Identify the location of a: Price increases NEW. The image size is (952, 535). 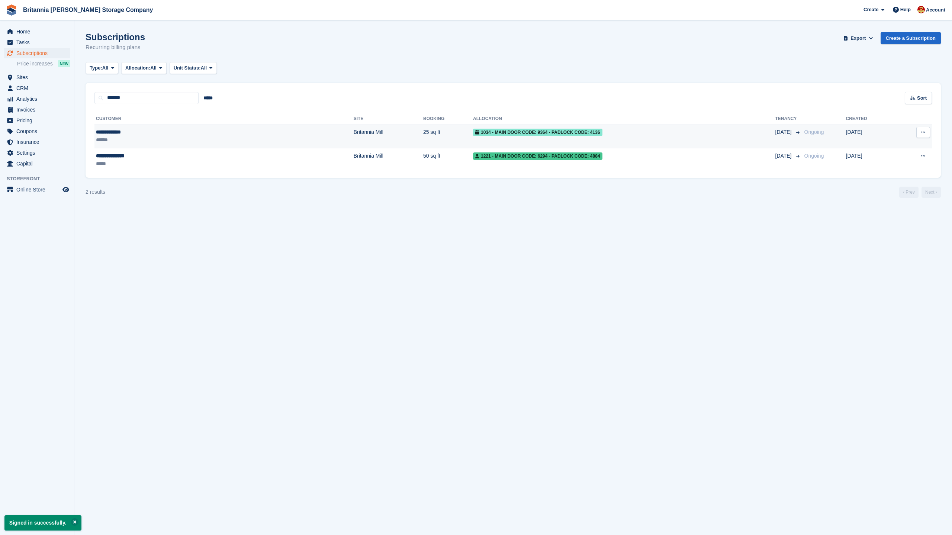
(44, 64).